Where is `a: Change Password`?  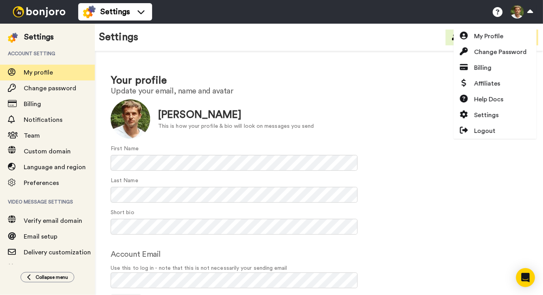
a: Change Password is located at coordinates (495, 52).